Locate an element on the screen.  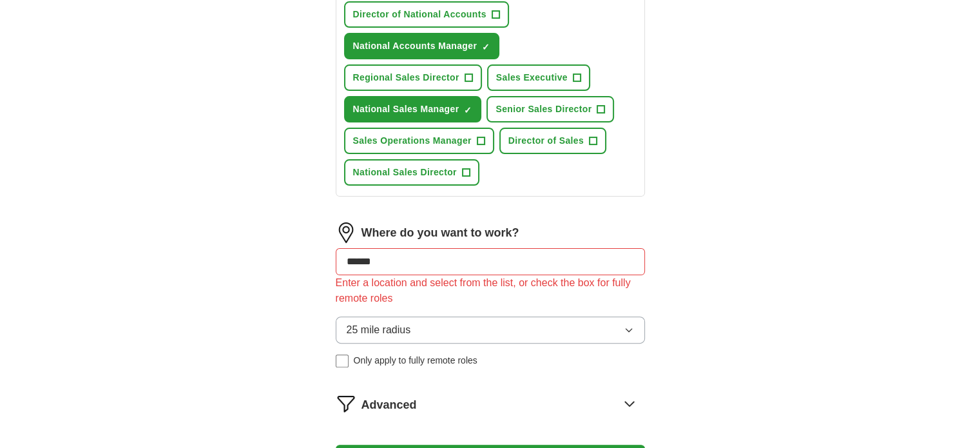
button: Sales Operations Manager is located at coordinates (419, 141).